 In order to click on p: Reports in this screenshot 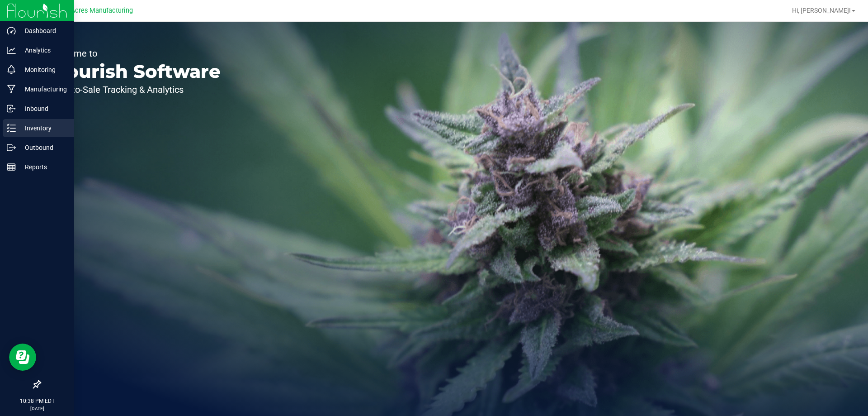, I will do `click(43, 167)`.